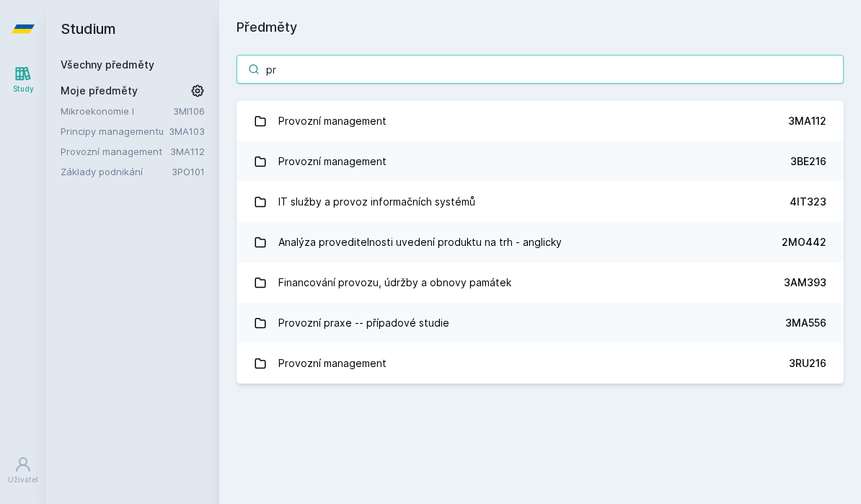 The image size is (861, 504). What do you see at coordinates (540, 69) in the screenshot?
I see `input: Název nebo ident předmětu…` at bounding box center [540, 69].